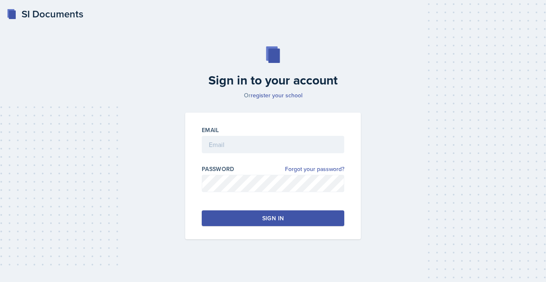 This screenshot has width=546, height=282. What do you see at coordinates (218, 169) in the screenshot?
I see `label: Password` at bounding box center [218, 169].